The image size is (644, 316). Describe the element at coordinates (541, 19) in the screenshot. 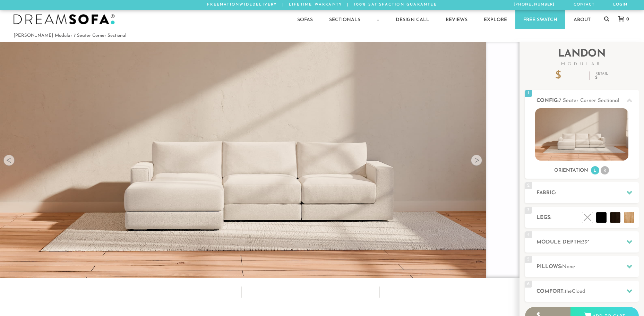

I see `a: Free Swatch` at that location.